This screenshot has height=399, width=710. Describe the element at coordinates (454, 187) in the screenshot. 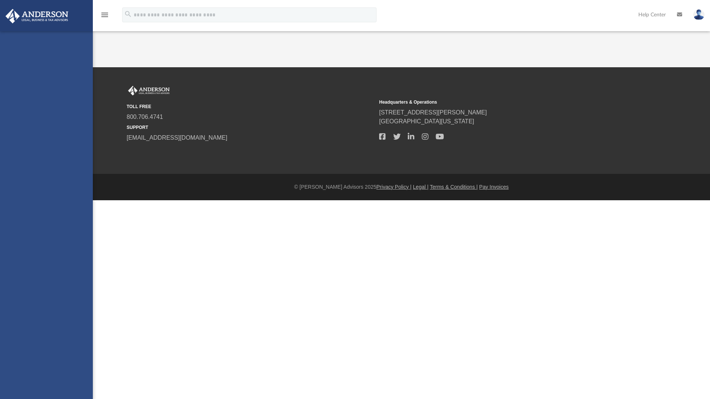

I see `a: Terms & Conditions |` at that location.